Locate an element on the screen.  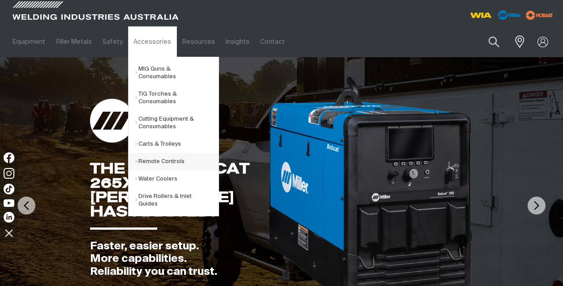
a: Resources is located at coordinates (198, 42).